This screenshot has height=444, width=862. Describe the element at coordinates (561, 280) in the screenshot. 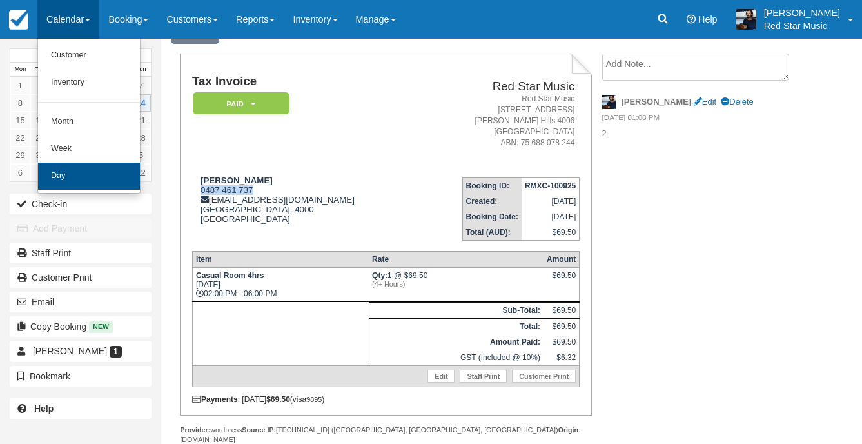

I see `div: $69.50` at that location.